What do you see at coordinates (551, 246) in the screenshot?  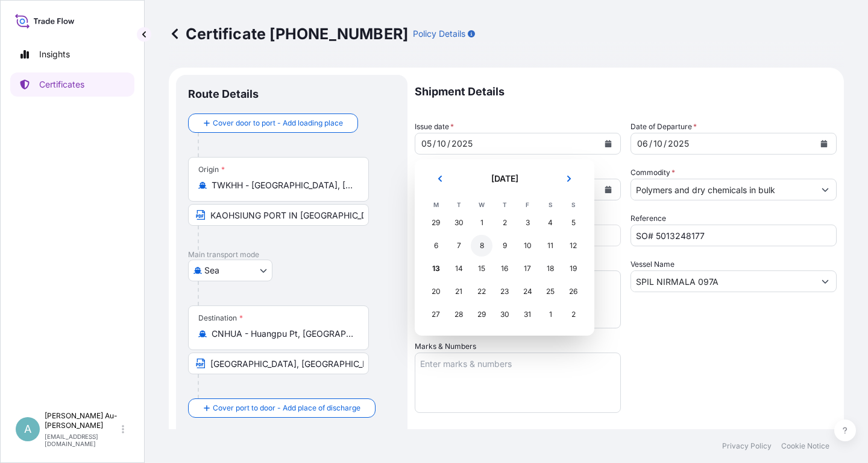 I see `div: Saturday, 11 October 2025` at bounding box center [551, 246].